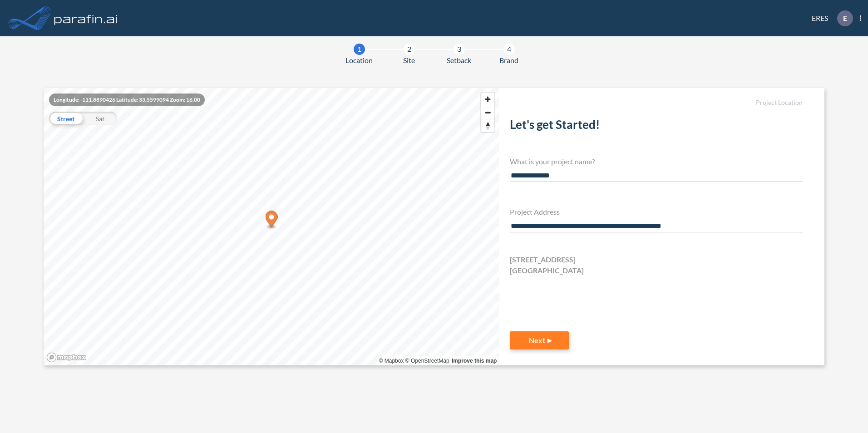  What do you see at coordinates (830, 18) in the screenshot?
I see `div: ERES` at bounding box center [830, 18].